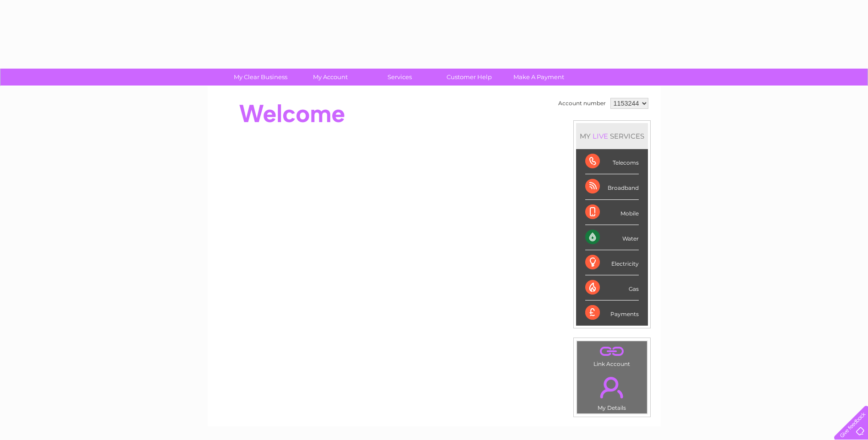 The width and height of the screenshot is (868, 440). What do you see at coordinates (399, 77) in the screenshot?
I see `a: Services` at bounding box center [399, 77].